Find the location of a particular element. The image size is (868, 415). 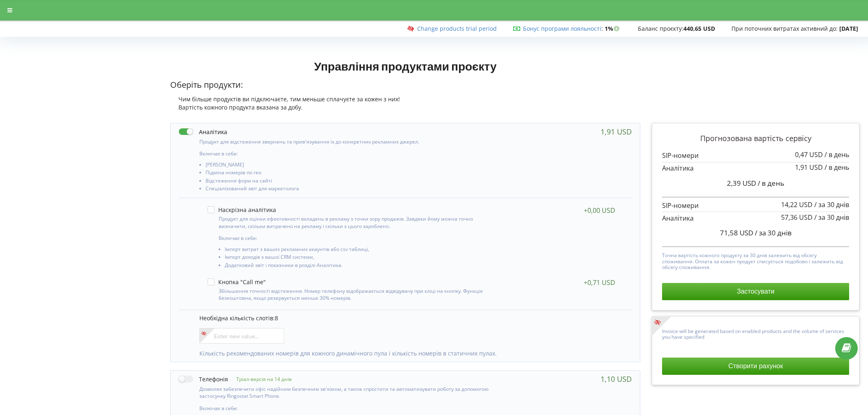

strong: 440,65 USD is located at coordinates (699, 28).